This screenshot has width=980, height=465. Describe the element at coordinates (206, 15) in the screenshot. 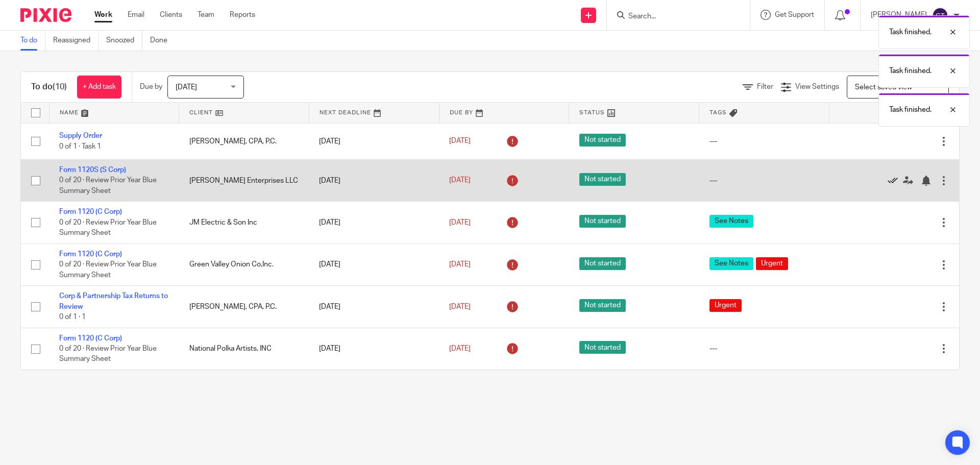

I see `a: Team` at that location.